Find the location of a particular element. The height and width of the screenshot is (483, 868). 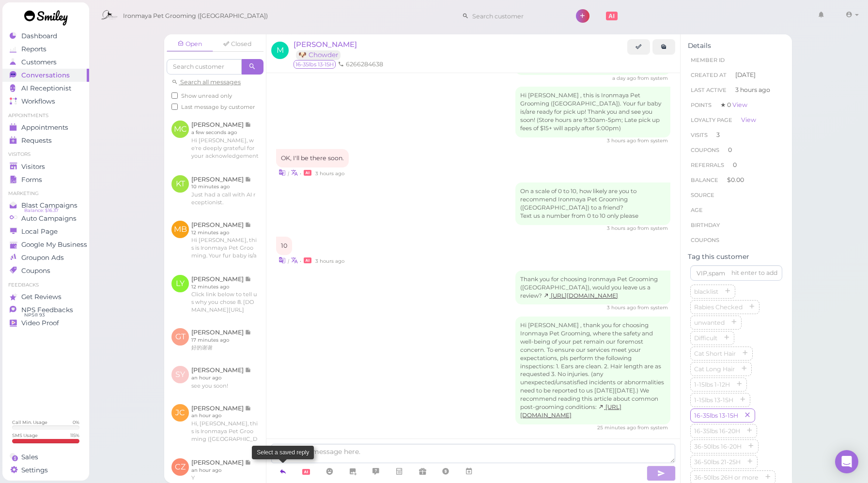

a: Settings is located at coordinates (46, 470).